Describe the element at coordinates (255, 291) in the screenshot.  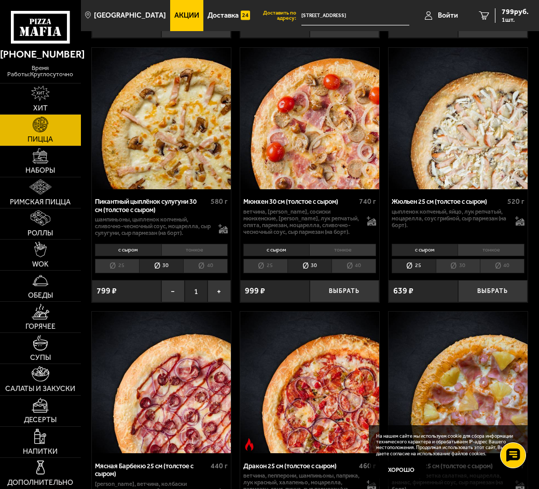
I see `span: 999 ₽` at that location.